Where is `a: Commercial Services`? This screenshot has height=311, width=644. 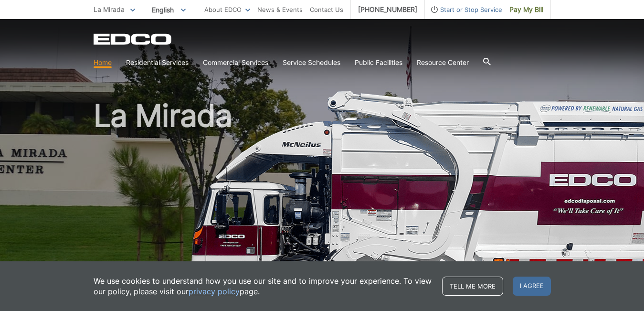
a: Commercial Services is located at coordinates (236, 62).